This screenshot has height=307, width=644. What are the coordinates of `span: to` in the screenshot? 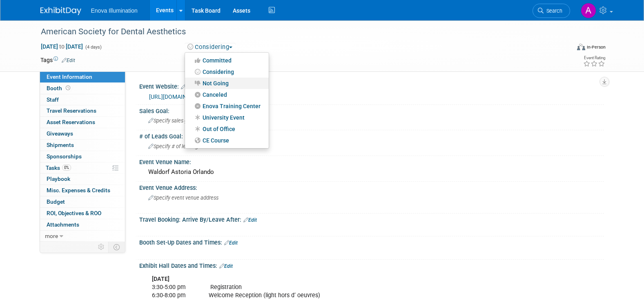 It's located at (62, 47).